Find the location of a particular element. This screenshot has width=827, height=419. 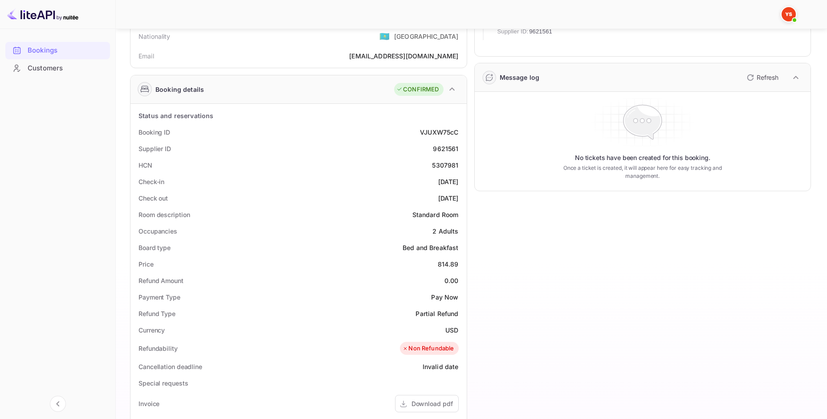

div: 2 Adults is located at coordinates (446, 231).